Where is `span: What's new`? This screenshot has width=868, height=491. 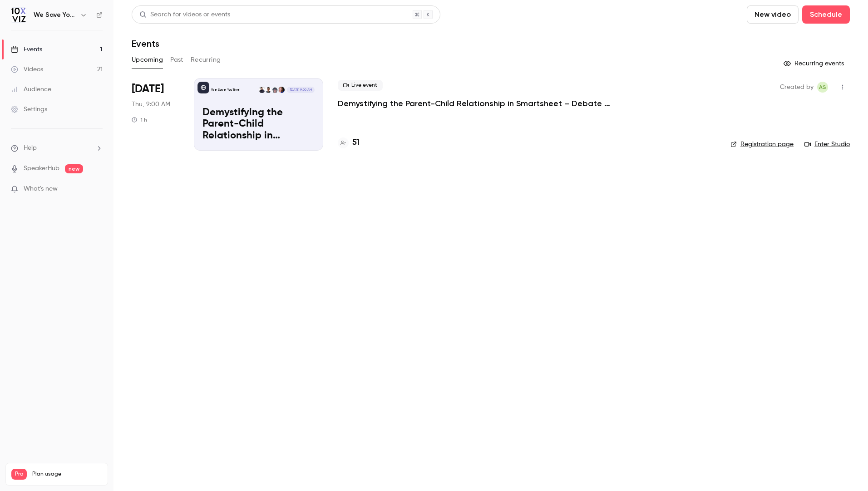 span: What's new is located at coordinates (41, 189).